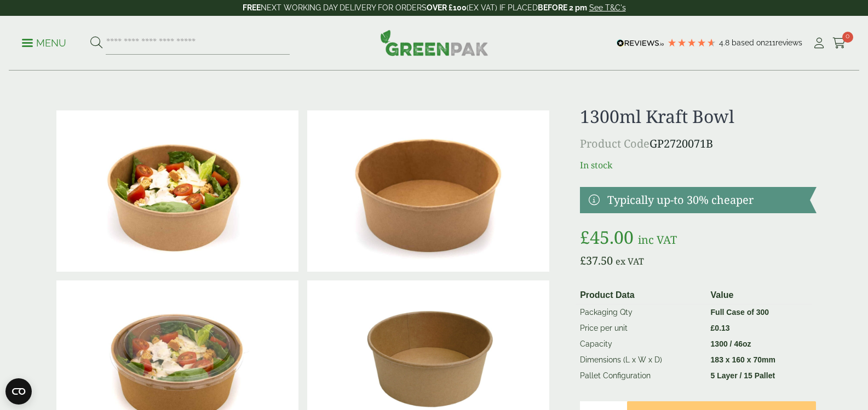 The width and height of the screenshot is (868, 410). What do you see at coordinates (839, 43) in the screenshot?
I see `a: 0` at bounding box center [839, 43].